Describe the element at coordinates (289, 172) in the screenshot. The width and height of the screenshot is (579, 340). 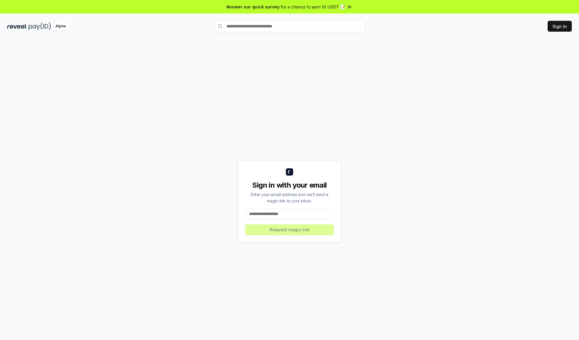
I see `img: logo_small` at that location.